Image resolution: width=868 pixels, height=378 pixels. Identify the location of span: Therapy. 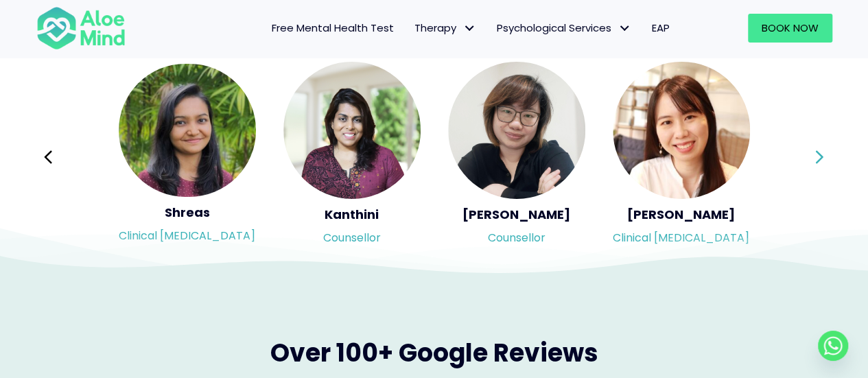
(446, 27).